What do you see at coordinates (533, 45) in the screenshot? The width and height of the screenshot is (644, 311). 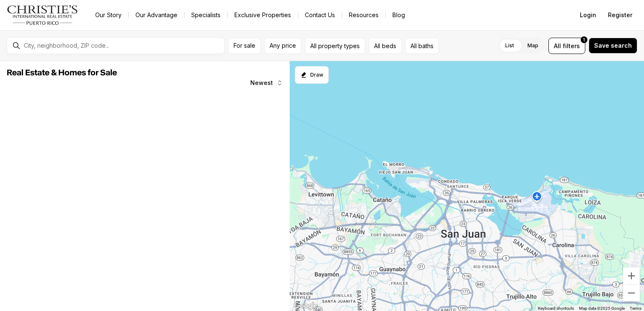 I see `label: Map` at bounding box center [533, 45].